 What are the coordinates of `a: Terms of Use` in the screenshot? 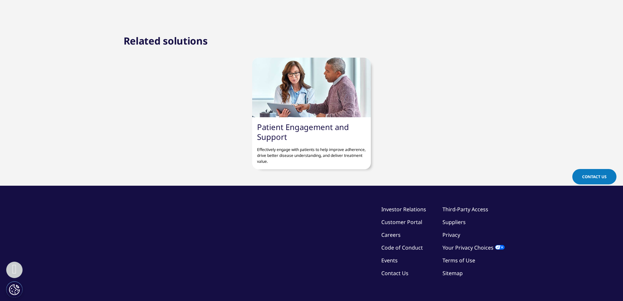 It's located at (459, 260).